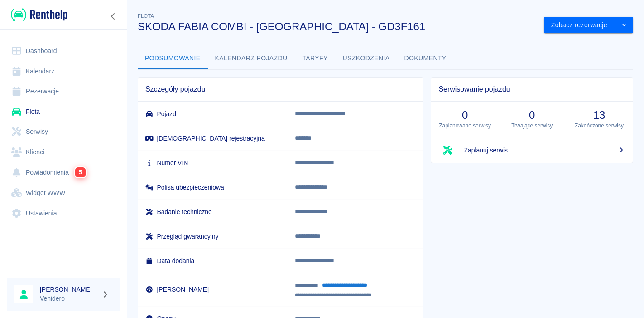  What do you see at coordinates (464, 126) in the screenshot?
I see `p: Zaplanowane serwisy` at bounding box center [464, 126].